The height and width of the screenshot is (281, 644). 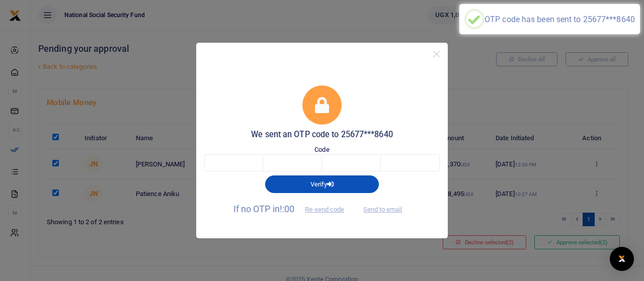 I want to click on span: !:00, so click(x=287, y=209).